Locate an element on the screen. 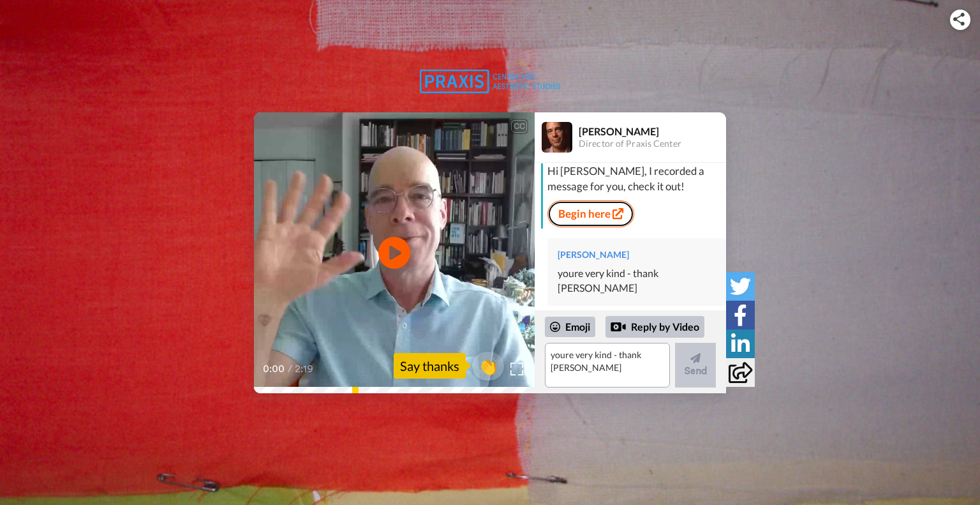 Image resolution: width=980 pixels, height=505 pixels. span: 0:00 is located at coordinates (274, 369).